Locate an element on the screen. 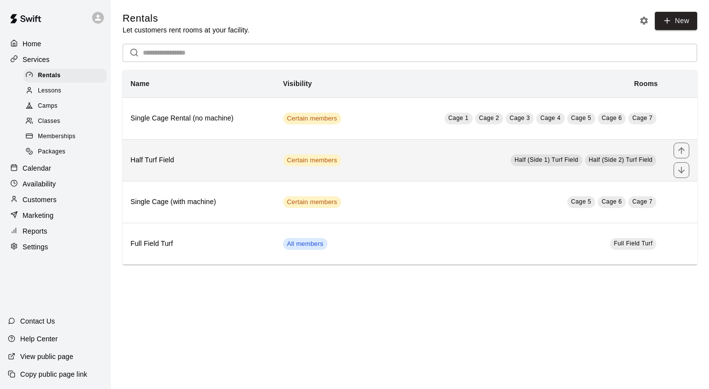 The height and width of the screenshot is (389, 709). span: Half (Side 1) Turf Field is located at coordinates (547, 160).